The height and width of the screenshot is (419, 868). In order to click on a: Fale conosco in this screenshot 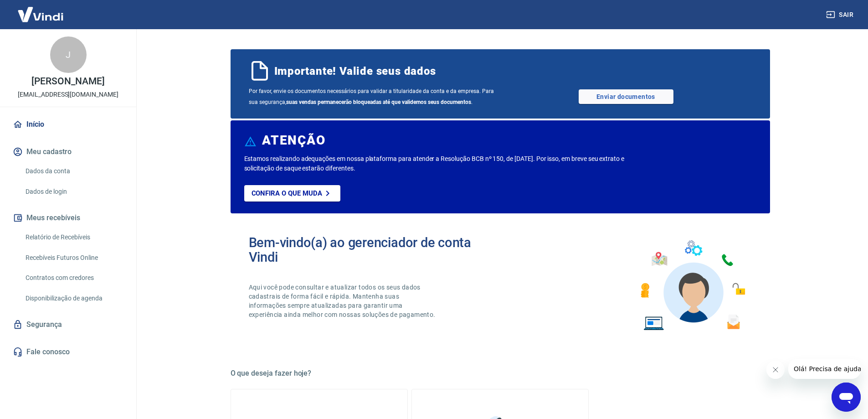, I will do `click(68, 352)`.